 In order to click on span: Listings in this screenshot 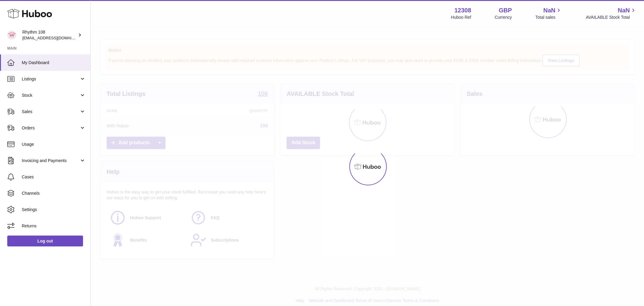, I will do `click(50, 79)`.